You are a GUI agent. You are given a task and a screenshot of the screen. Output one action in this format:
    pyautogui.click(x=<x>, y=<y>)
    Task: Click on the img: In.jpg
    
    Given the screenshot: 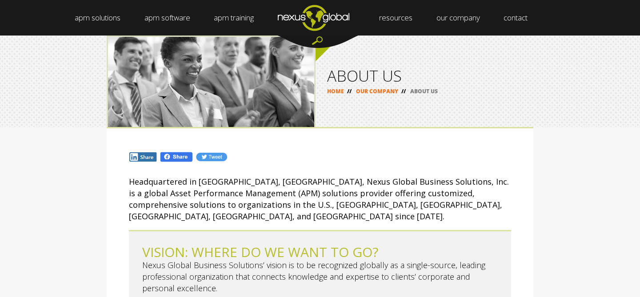 What is the action you would take?
    pyautogui.click(x=143, y=157)
    